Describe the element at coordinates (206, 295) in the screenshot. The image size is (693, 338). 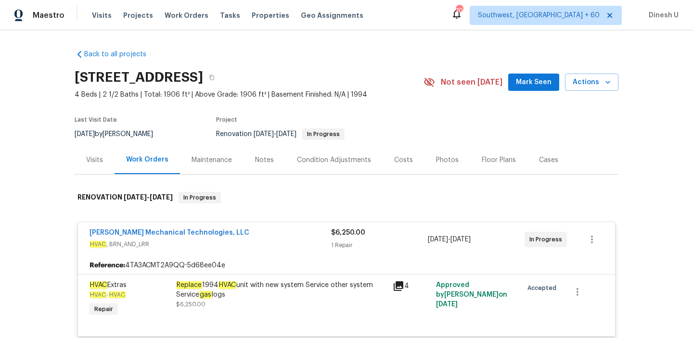
I see `em: gas` at that location.